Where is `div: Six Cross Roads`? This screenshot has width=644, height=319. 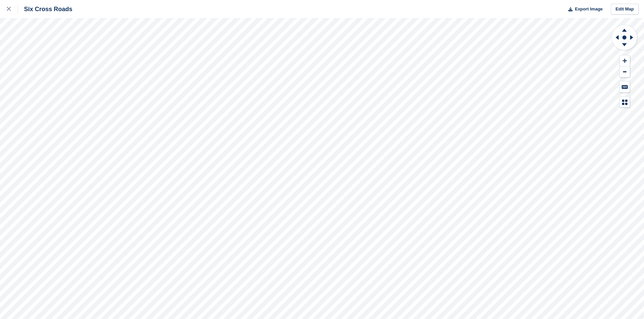 div: Six Cross Roads is located at coordinates (45, 9).